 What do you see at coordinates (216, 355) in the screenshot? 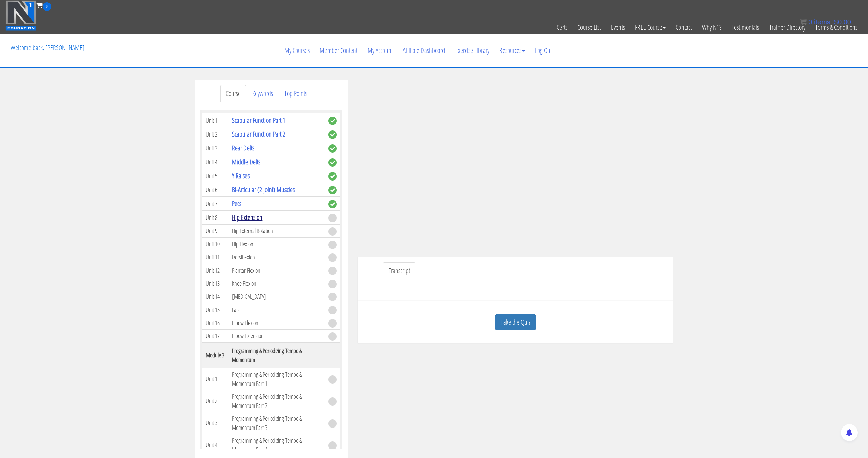
I see `th: Module 3` at bounding box center [216, 355].